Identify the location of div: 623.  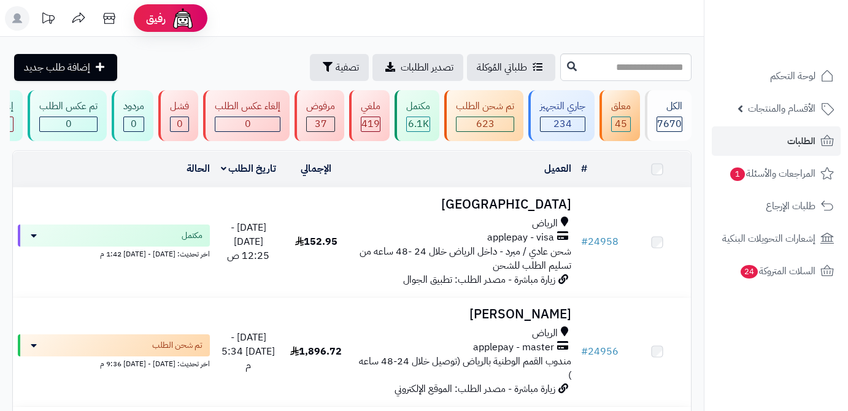
(485, 124).